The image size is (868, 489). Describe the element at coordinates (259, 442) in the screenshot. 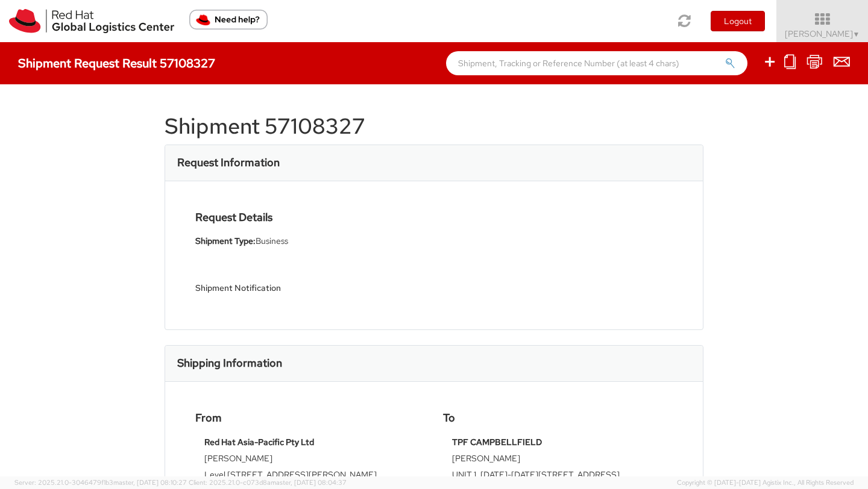

I see `strong: Red Hat Asia-Pacific Pty Ltd` at that location.